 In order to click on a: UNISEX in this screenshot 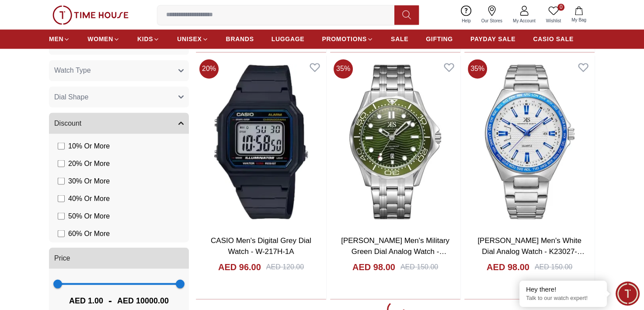, I will do `click(192, 39)`.